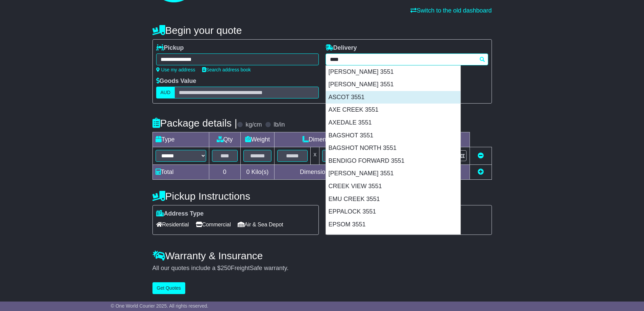  I want to click on h4: Warranty & Insurance, so click(322, 255).